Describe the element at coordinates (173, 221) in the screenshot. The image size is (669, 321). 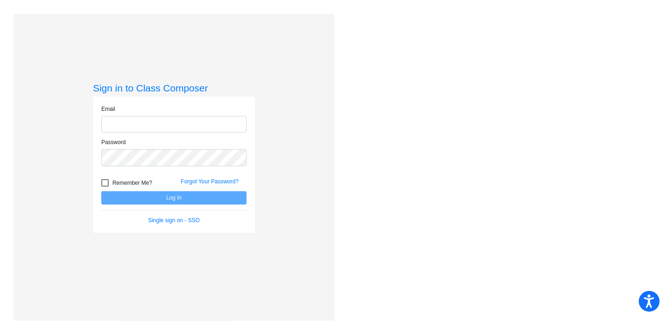
I see `a: Single sign on - SSO` at that location.